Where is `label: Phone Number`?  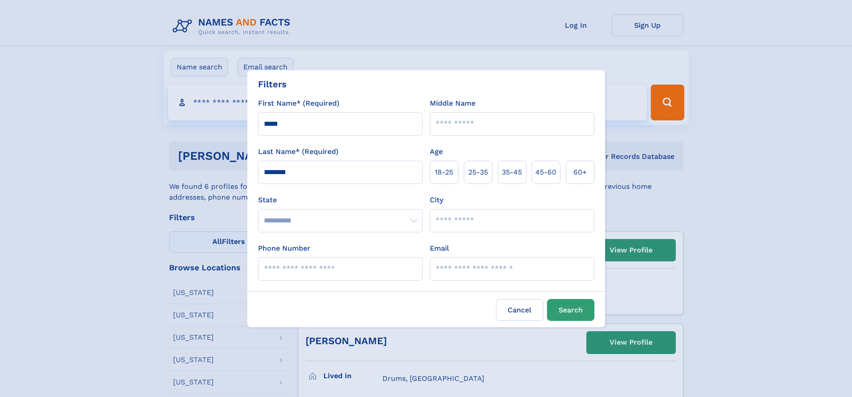 label: Phone Number is located at coordinates (284, 248).